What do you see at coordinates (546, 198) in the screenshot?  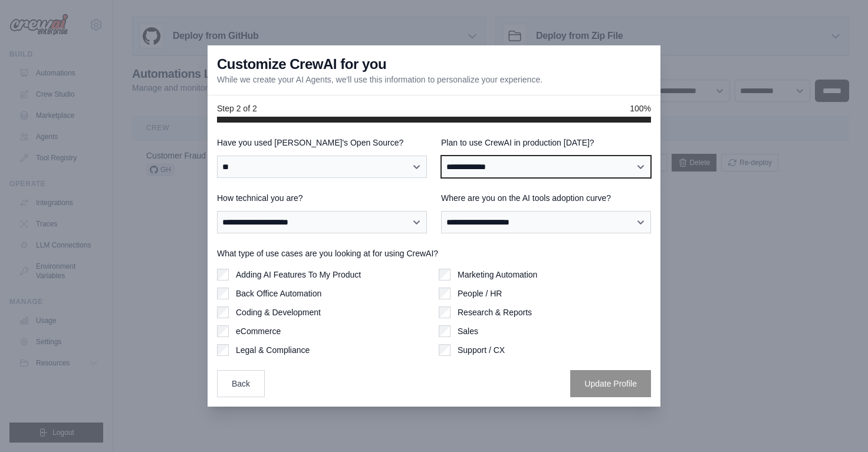 I see `label: Where are you on the AI tools adoption curve?` at bounding box center [546, 198].